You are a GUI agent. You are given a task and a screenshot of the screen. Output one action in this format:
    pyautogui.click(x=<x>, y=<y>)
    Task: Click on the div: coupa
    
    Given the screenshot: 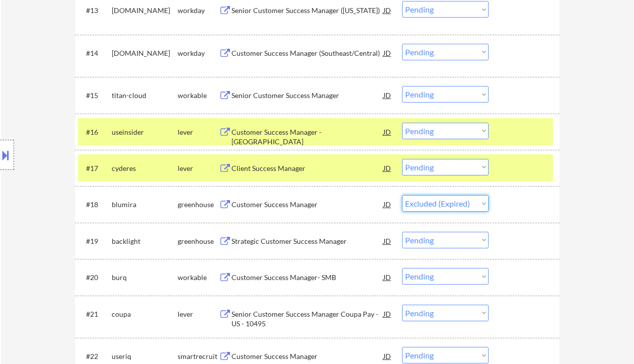 What is the action you would take?
    pyautogui.click(x=144, y=314)
    